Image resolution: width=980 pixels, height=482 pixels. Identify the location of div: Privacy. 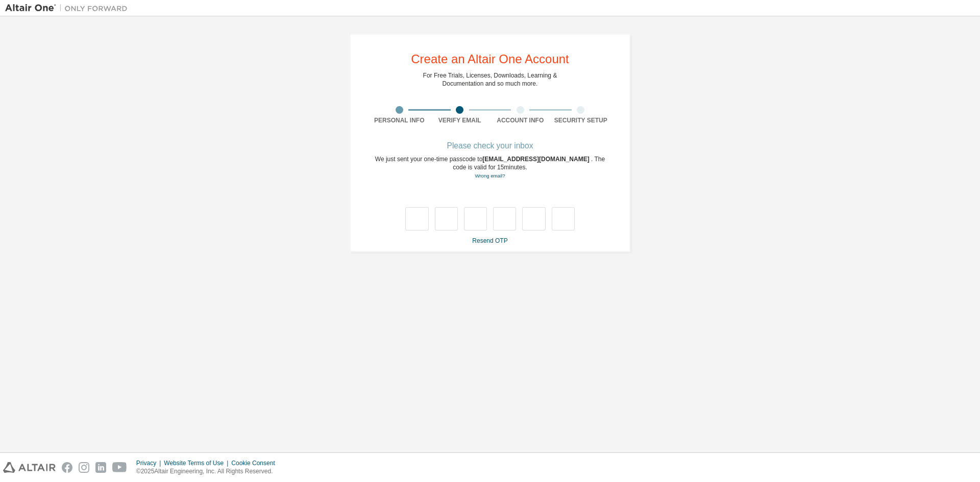
(150, 463).